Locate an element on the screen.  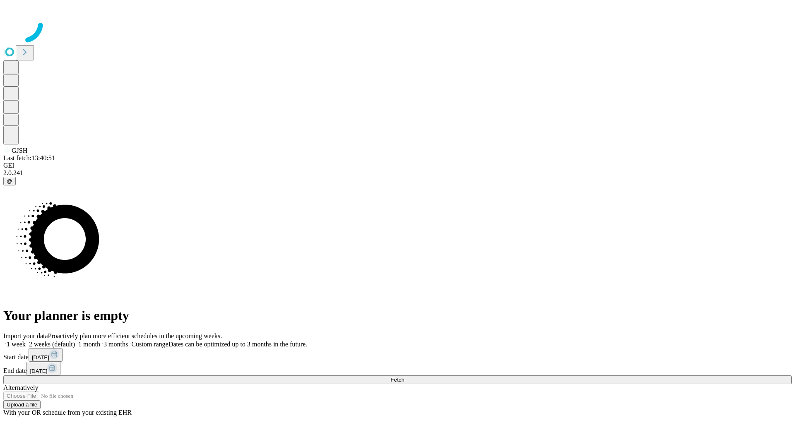
span: Proactively plan more efficient schedules in the upcoming weeks. is located at coordinates (135, 336).